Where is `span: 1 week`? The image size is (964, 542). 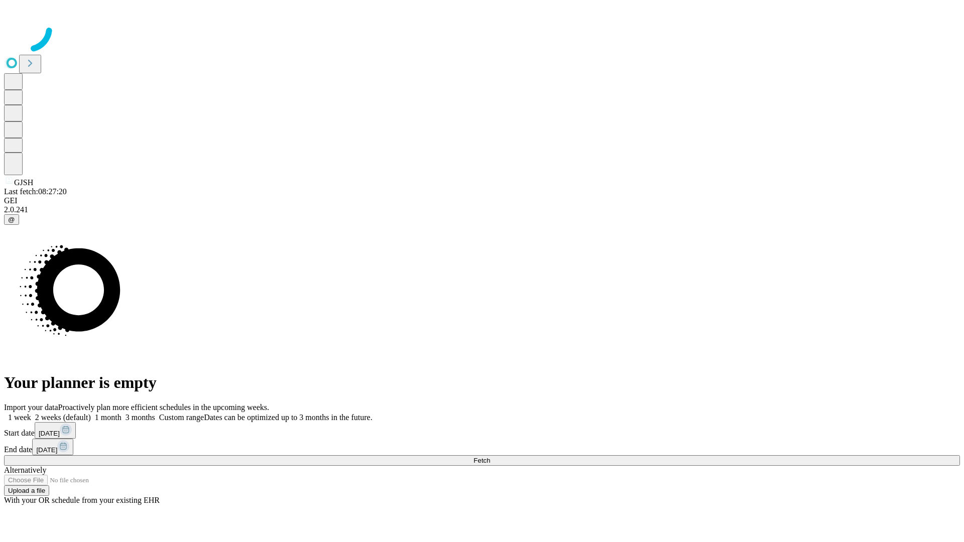
span: 1 week is located at coordinates (20, 417).